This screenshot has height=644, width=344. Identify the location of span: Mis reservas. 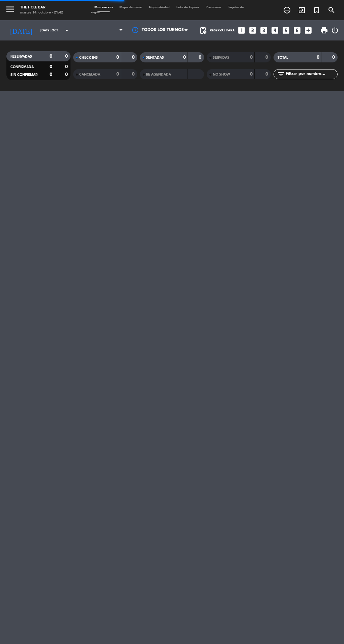
(104, 7).